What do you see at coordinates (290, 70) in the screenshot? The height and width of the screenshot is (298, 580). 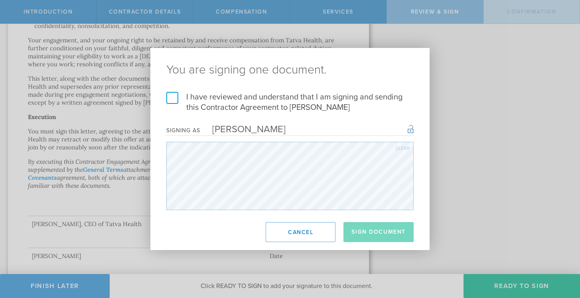 I see `ng-pluralize: You are signing one document.` at bounding box center [290, 70].